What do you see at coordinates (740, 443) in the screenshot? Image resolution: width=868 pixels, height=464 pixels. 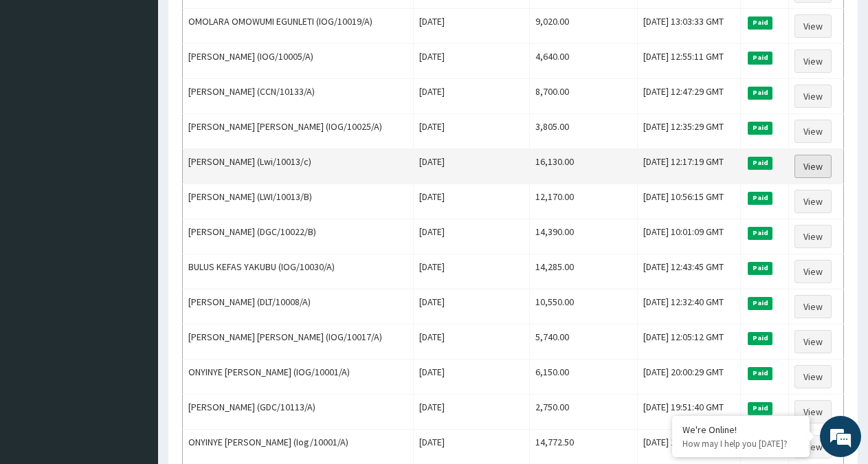 I see `p: How may I help you today?` at bounding box center [740, 443].